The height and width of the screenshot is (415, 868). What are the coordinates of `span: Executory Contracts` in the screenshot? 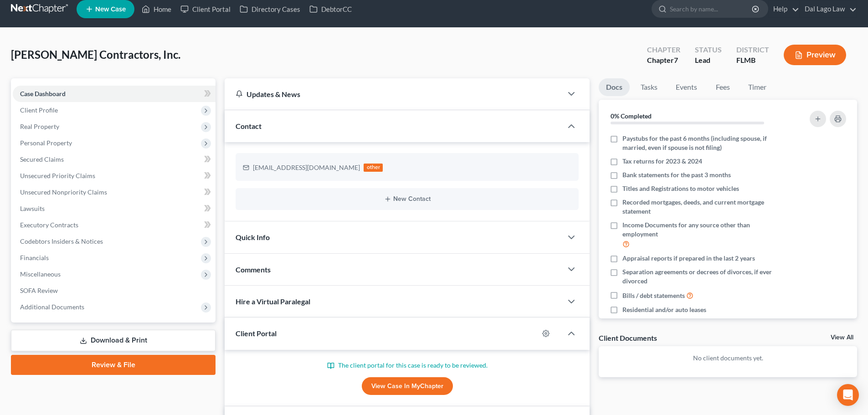 It's located at (49, 224).